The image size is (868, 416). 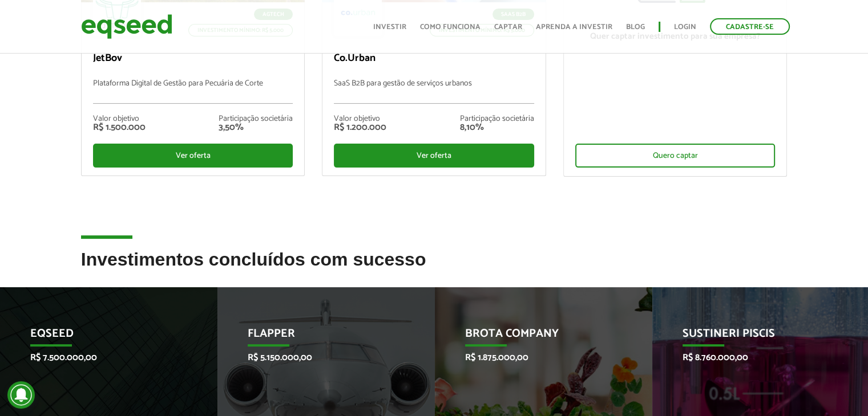 What do you see at coordinates (752, 337) in the screenshot?
I see `p: Sustineri Piscis` at bounding box center [752, 337].